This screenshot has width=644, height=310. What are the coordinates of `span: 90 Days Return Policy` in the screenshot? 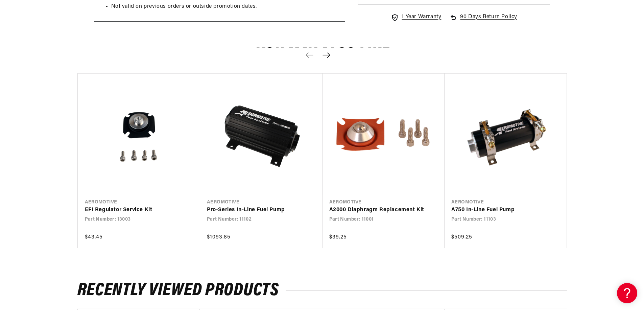 It's located at (489, 21).